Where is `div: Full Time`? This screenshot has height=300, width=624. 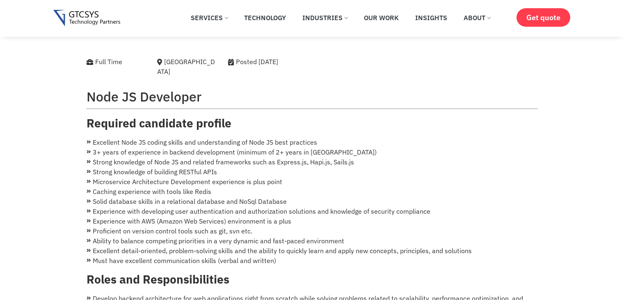
div: Full Time is located at coordinates (116, 62).